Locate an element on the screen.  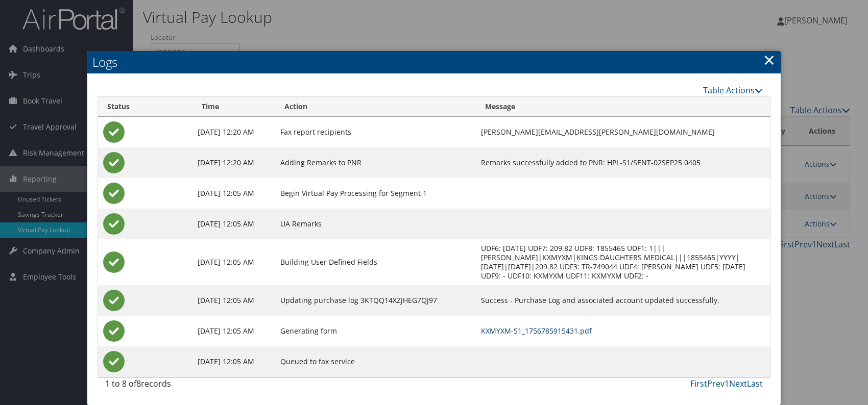
a: KXMYXM-S1_1756785915431.pdf is located at coordinates (536, 330).